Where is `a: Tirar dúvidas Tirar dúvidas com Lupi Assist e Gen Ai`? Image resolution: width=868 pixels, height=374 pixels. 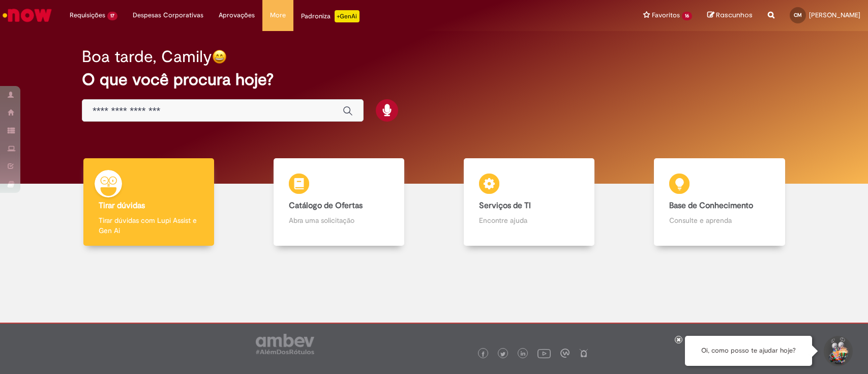
a: Tirar dúvidas Tirar dúvidas com Lupi Assist e Gen Ai is located at coordinates (148, 202).